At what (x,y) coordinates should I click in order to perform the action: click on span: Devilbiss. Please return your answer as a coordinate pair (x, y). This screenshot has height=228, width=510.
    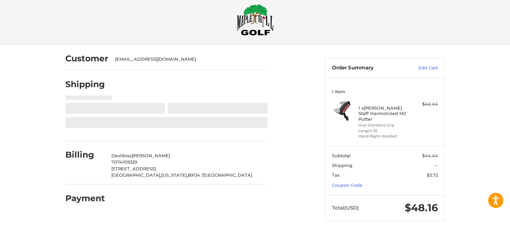
    Looking at the image, I should click on (121, 155).